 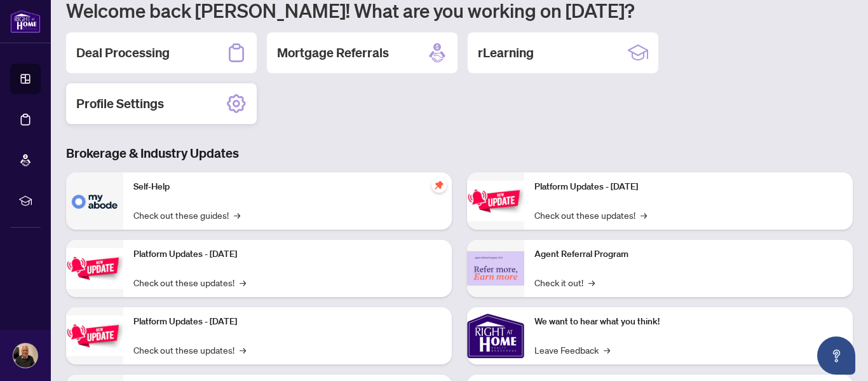 I want to click on button: Open asap, so click(x=837, y=355).